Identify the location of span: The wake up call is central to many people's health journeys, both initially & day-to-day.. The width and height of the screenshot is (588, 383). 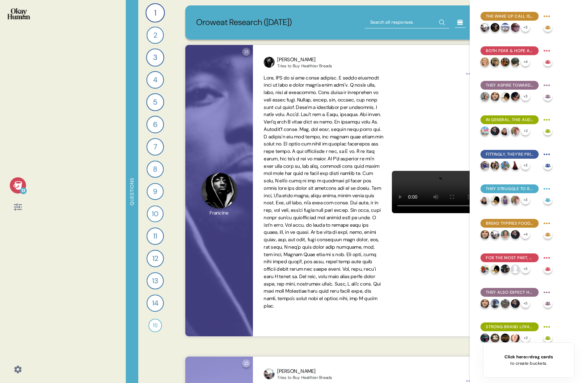
(509, 16).